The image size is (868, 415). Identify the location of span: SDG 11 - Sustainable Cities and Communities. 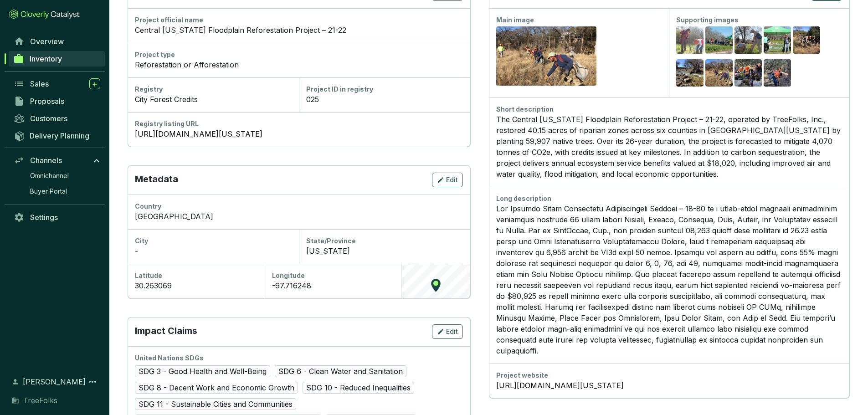
(216, 404).